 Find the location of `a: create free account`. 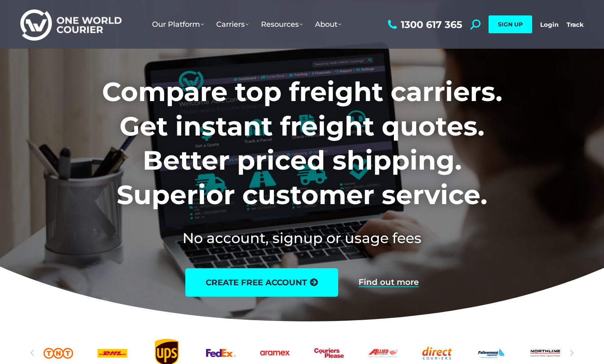

a: create free account is located at coordinates (262, 283).